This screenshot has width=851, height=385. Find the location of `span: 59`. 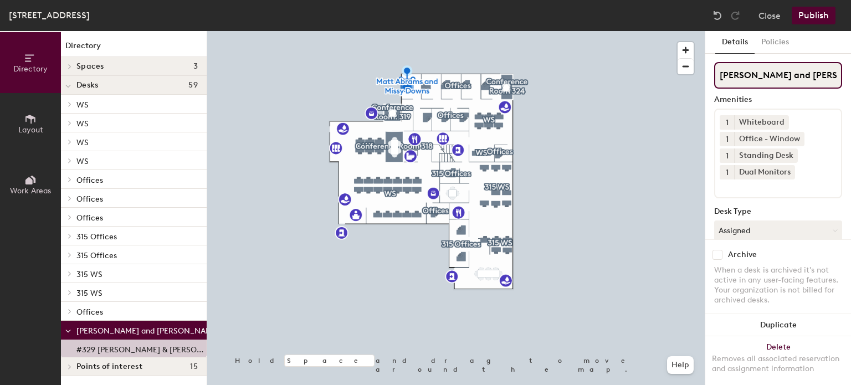

span: 59 is located at coordinates (193, 85).